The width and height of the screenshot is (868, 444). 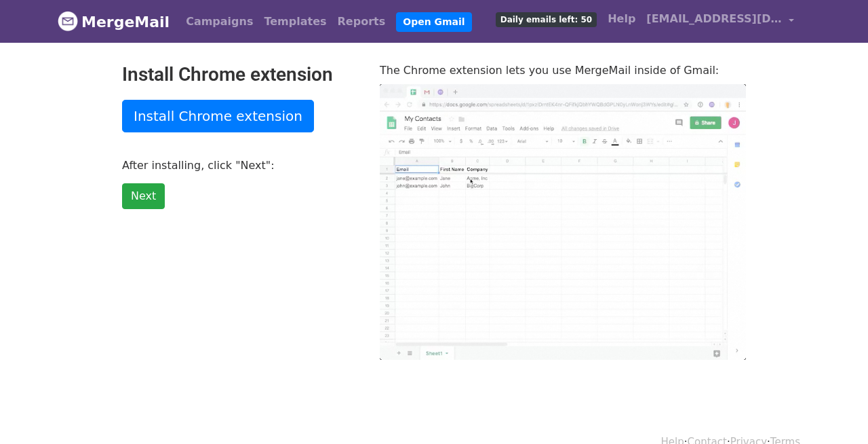 I want to click on a: Templates, so click(x=295, y=21).